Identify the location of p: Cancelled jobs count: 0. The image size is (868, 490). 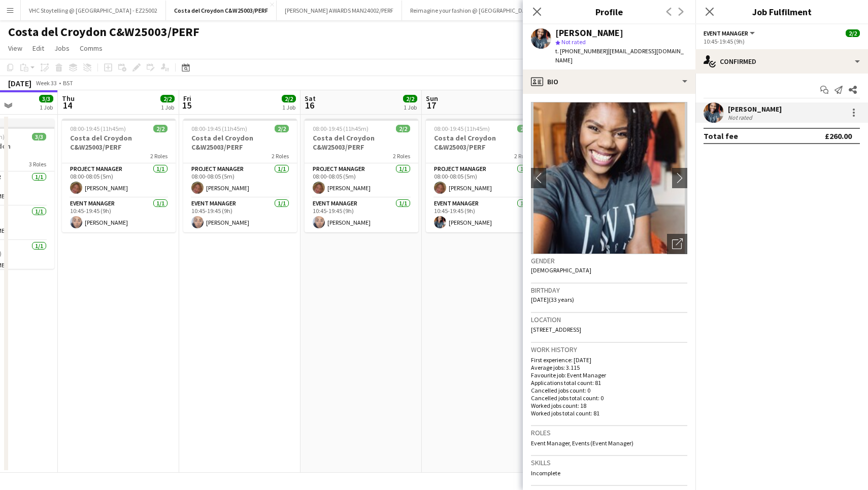
(609, 390).